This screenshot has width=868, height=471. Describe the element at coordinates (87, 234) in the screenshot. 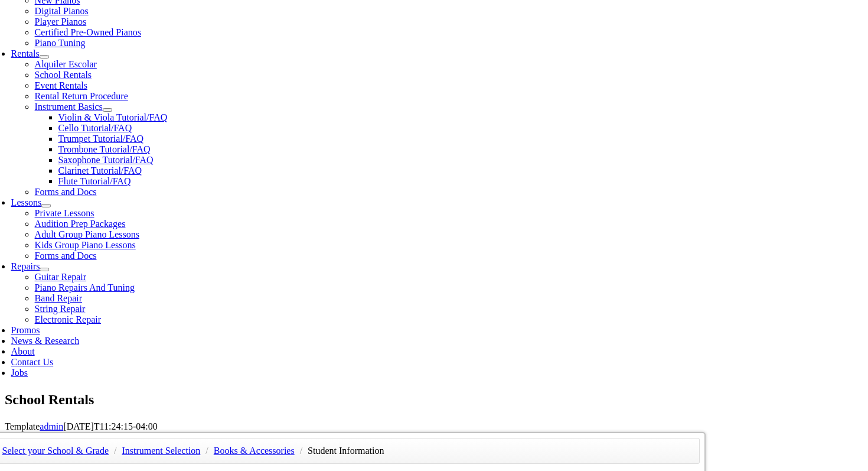

I see `a: Adult Group Piano Lessons` at that location.